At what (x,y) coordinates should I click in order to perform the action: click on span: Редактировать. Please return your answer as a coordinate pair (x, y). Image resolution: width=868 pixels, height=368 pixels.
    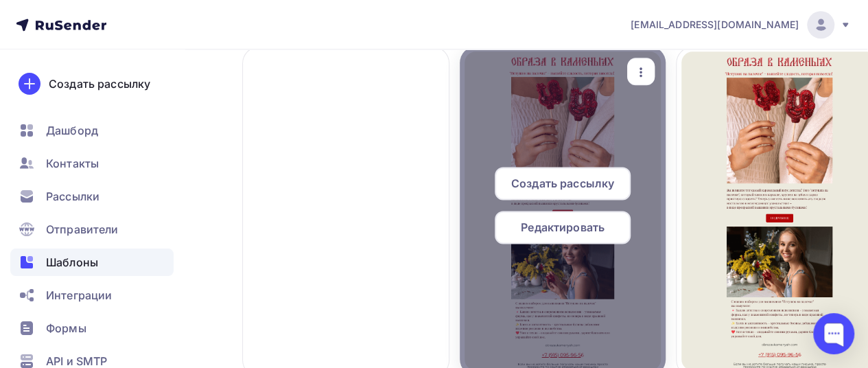
    Looking at the image, I should click on (562, 228).